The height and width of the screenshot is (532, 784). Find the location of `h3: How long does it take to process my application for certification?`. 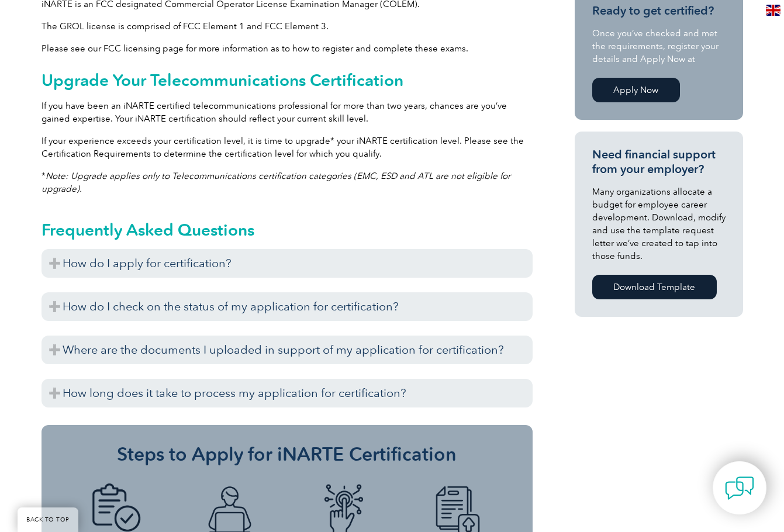

h3: How long does it take to process my application for certification? is located at coordinates (287, 393).